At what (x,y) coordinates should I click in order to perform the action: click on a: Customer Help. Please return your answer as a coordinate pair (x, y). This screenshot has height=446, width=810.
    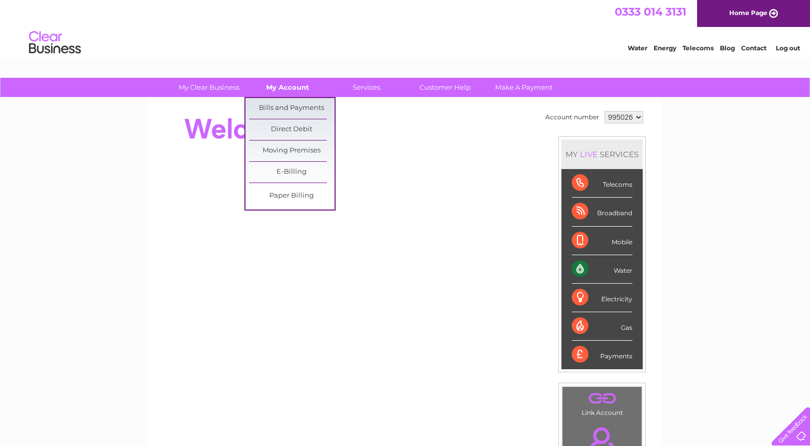
    Looking at the image, I should click on (445, 87).